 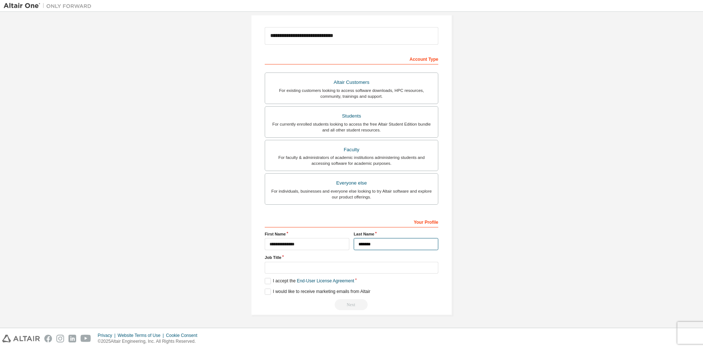 I want to click on img: altair_logo.svg, so click(x=21, y=338).